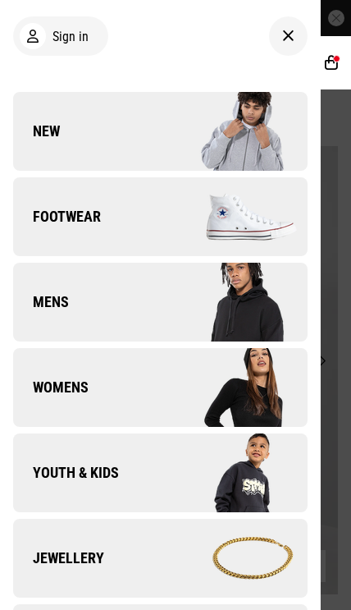  I want to click on a: Mens Company, so click(160, 302).